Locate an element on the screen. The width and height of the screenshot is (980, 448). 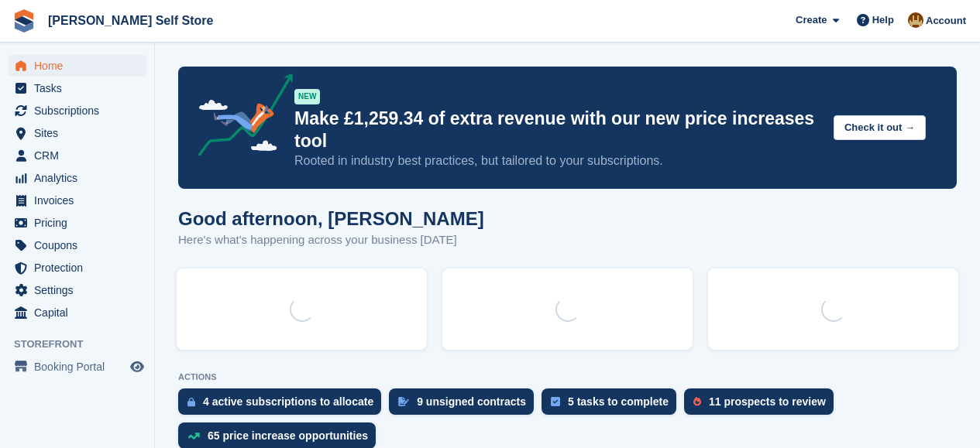
span: Tasks is located at coordinates (80, 88).